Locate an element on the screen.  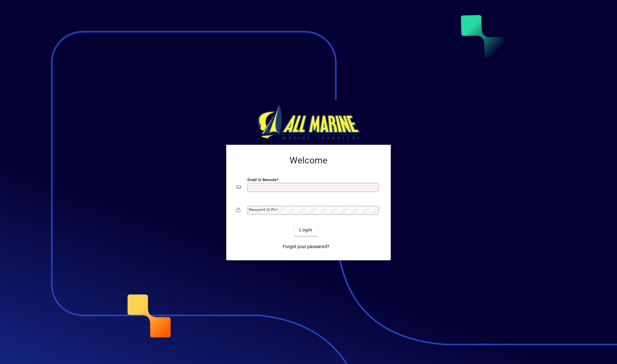
h2: Welcome is located at coordinates (308, 161).